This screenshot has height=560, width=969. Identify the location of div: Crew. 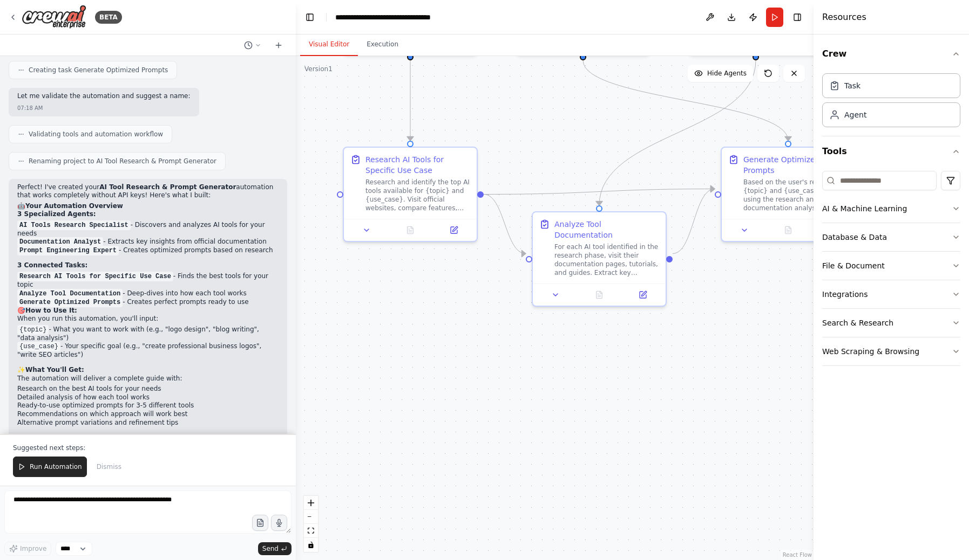
(891, 102).